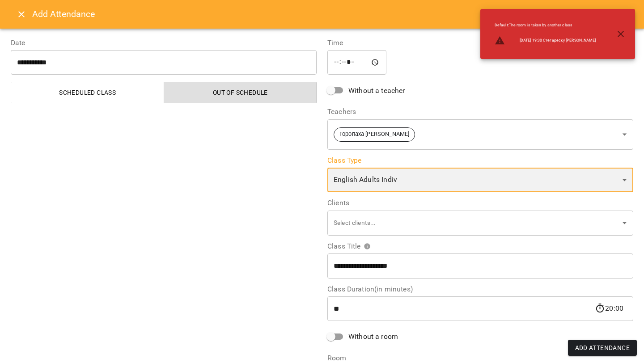  I want to click on p: Select clients..., so click(476, 223).